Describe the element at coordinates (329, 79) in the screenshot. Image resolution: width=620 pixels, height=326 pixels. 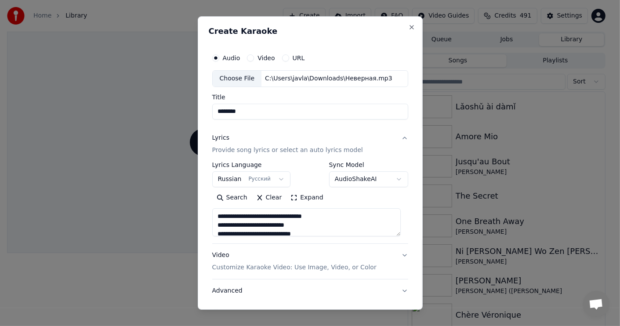
I see `div: C:\Users\javla\Downloads\Неверная.mp3` at that location.